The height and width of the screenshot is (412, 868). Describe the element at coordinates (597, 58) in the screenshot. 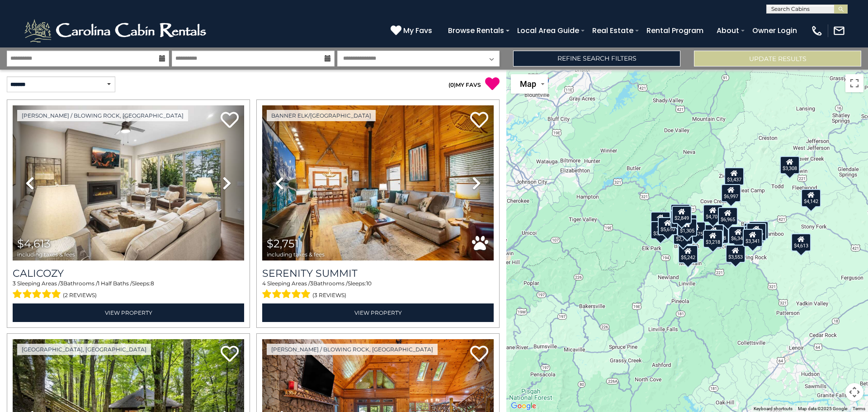

I see `a: Refine Search Filters` at that location.